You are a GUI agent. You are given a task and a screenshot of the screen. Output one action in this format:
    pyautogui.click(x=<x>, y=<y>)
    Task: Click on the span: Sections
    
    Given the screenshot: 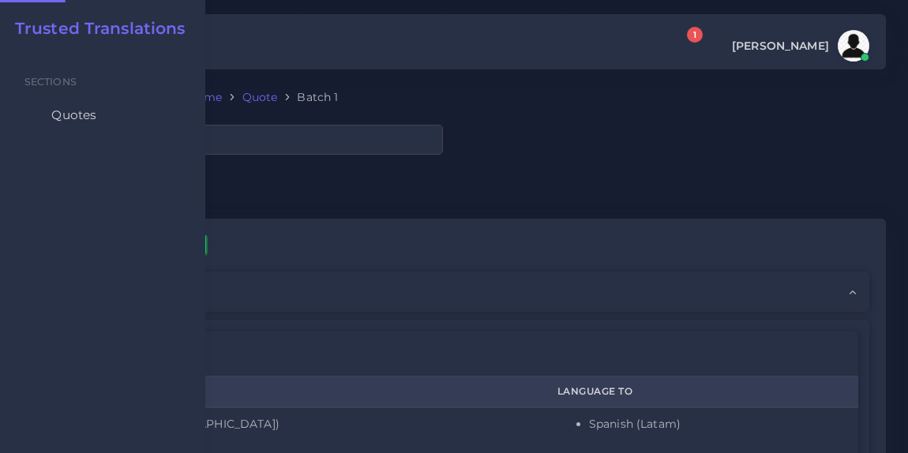 What is the action you would take?
    pyautogui.click(x=51, y=81)
    